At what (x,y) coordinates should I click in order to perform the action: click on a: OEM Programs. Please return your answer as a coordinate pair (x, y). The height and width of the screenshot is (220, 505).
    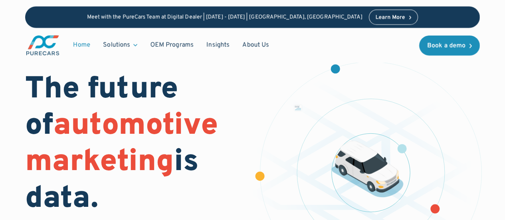
    Looking at the image, I should click on (172, 45).